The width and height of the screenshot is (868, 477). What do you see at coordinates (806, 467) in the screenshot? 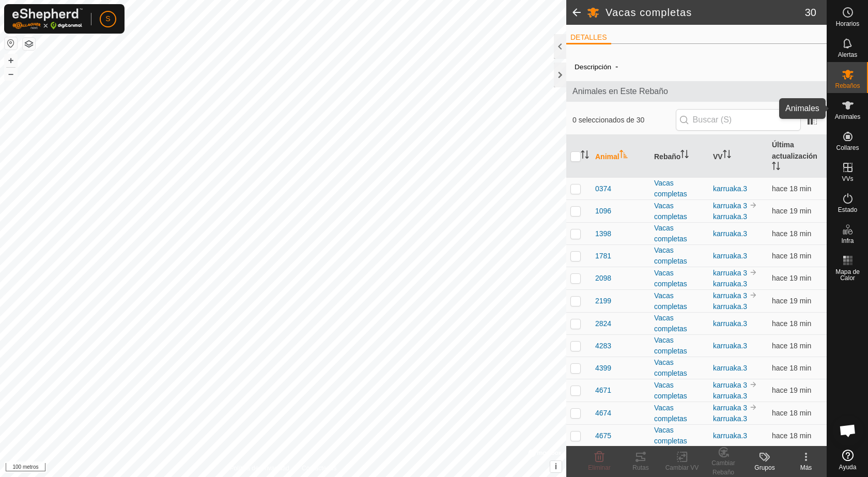
I see `font: Más` at bounding box center [806, 467].